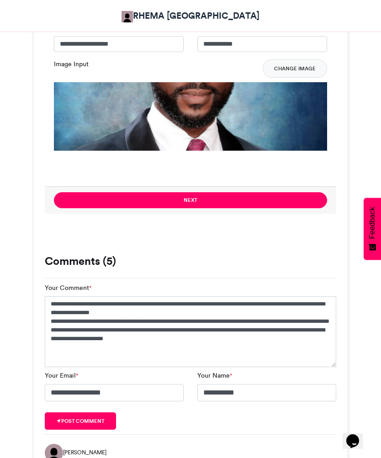 The width and height of the screenshot is (381, 458). I want to click on span: Feedback, so click(372, 223).